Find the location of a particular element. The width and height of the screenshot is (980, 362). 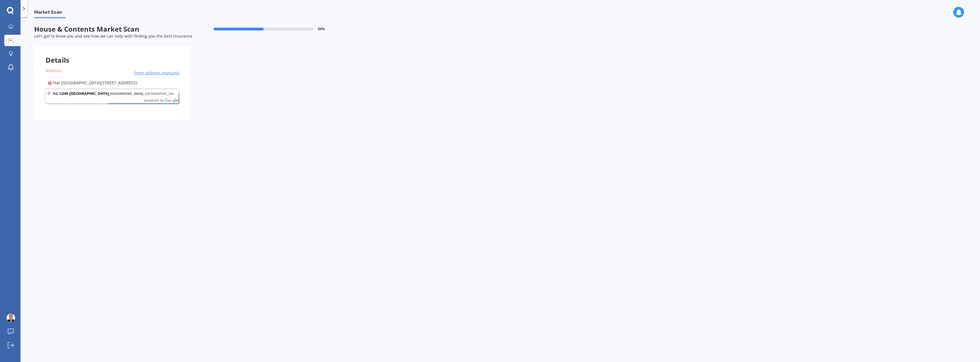

span: flat 3/ is located at coordinates (81, 93).